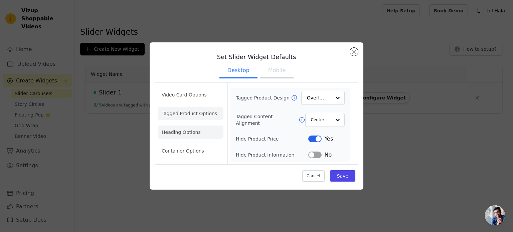  What do you see at coordinates (343, 176) in the screenshot?
I see `button: Save` at bounding box center [343, 176].